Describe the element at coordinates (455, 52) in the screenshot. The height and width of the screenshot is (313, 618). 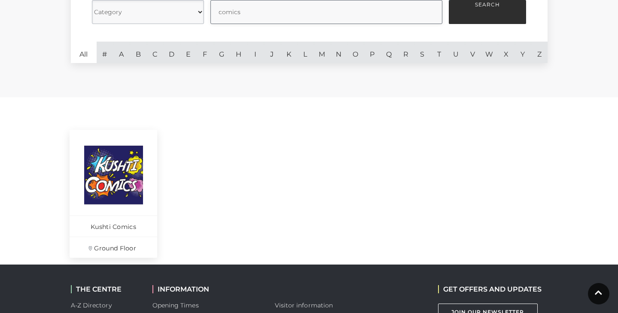
I see `a: U` at that location.